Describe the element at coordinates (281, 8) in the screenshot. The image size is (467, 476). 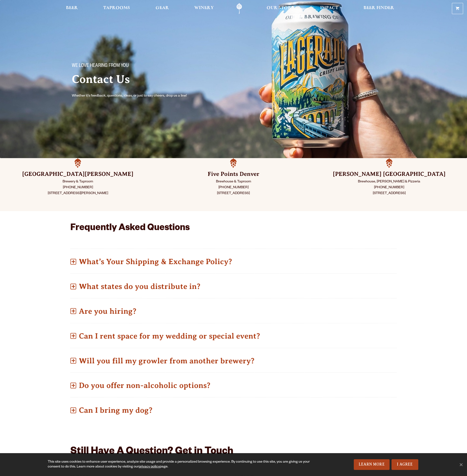
I see `span: Our Story` at that location.